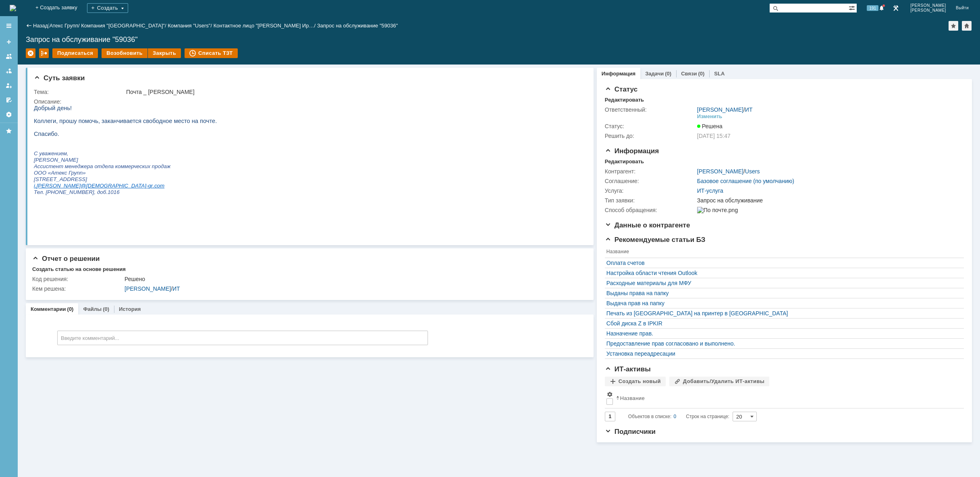 This screenshot has width=980, height=477. Describe the element at coordinates (782, 273) in the screenshot. I see `div: Настройка области чтения Outlook` at that location.